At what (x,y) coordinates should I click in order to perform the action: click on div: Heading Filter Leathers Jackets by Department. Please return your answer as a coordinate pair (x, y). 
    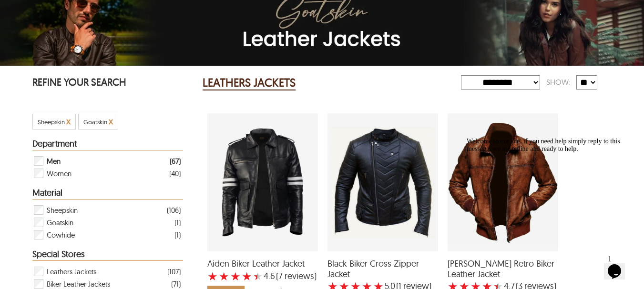
    Looking at the image, I should click on (108, 145).